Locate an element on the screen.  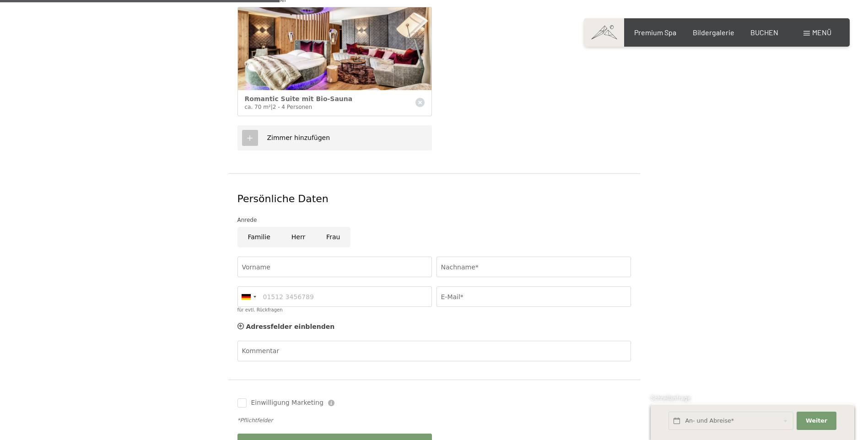
span: Menü is located at coordinates (822, 32).